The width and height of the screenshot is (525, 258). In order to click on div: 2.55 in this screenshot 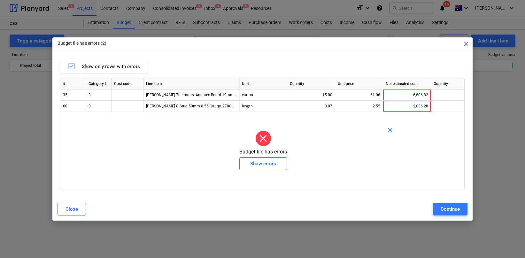, I will do `click(359, 106)`.